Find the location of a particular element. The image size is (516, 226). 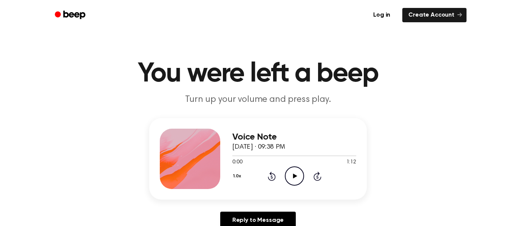

p: Turn up your volume and press play. is located at coordinates (258, 100).